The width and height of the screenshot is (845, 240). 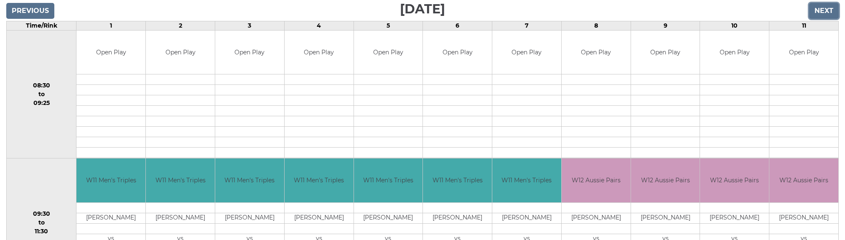 I want to click on td: 6, so click(x=458, y=25).